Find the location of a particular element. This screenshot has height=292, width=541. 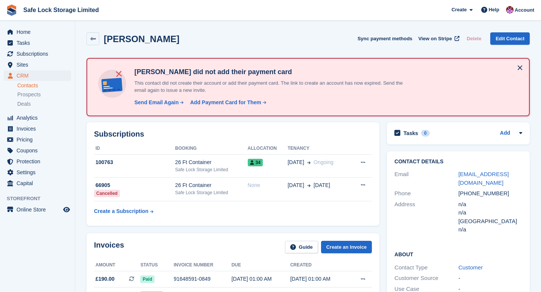

a: Guide is located at coordinates (302, 247).